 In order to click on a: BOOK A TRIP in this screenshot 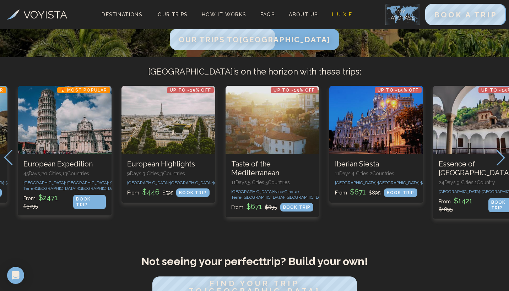, I will do `click(465, 15)`.